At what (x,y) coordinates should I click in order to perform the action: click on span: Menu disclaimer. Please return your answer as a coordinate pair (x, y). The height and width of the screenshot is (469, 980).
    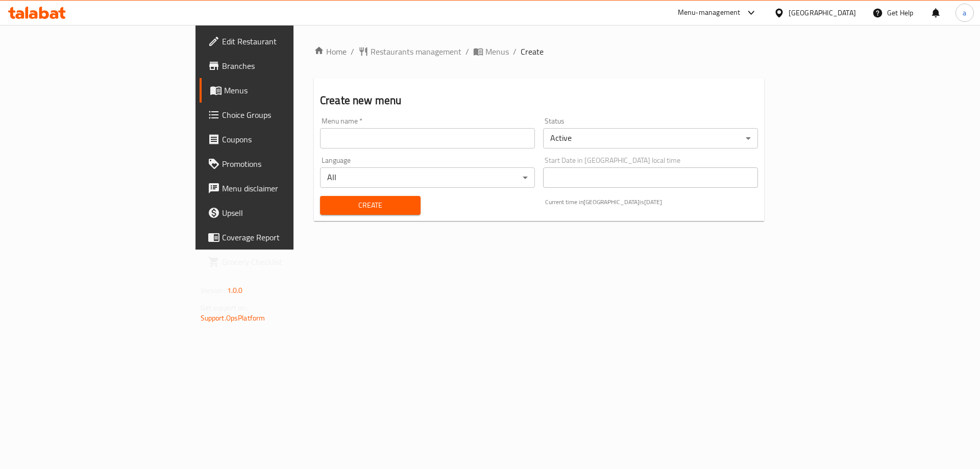
    Looking at the image, I should click on (287, 189).